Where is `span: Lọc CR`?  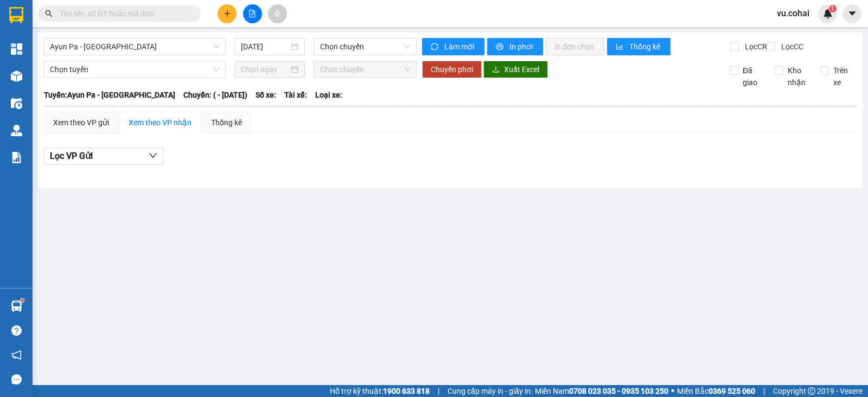
span: Lọc CR is located at coordinates (754, 46).